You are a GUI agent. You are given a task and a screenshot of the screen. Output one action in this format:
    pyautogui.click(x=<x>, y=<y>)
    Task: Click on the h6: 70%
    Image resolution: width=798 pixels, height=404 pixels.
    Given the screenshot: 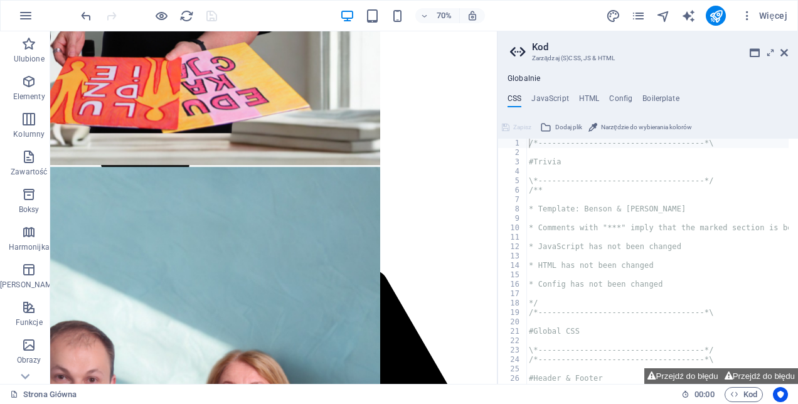 What is the action you would take?
    pyautogui.click(x=444, y=16)
    